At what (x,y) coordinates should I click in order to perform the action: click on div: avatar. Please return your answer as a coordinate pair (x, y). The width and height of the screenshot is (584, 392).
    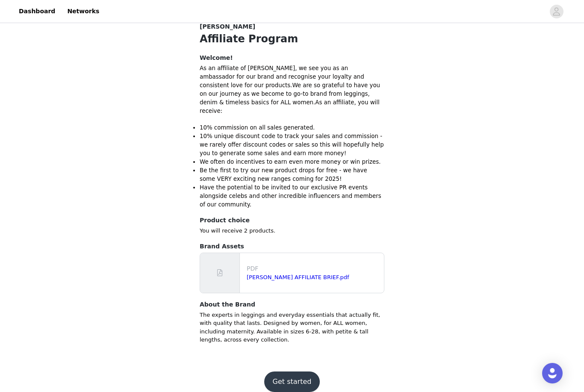
    Looking at the image, I should click on (556, 11).